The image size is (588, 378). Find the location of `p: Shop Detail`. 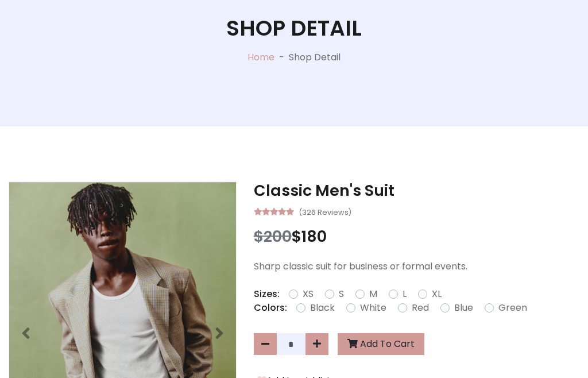

p: Shop Detail is located at coordinates (315, 58).